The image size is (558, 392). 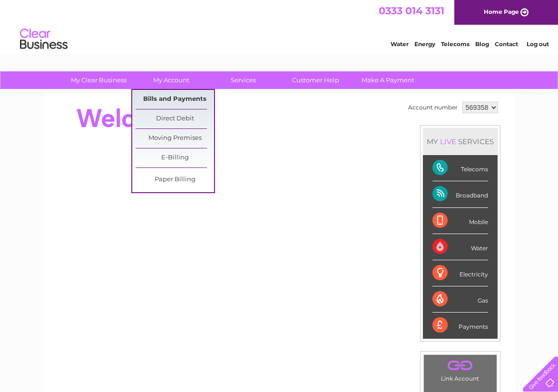 I want to click on a: Direct Debit, so click(x=175, y=119).